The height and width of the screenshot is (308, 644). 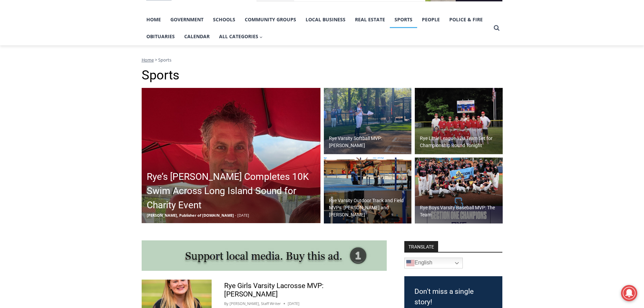 I want to click on img: en, so click(x=411, y=263).